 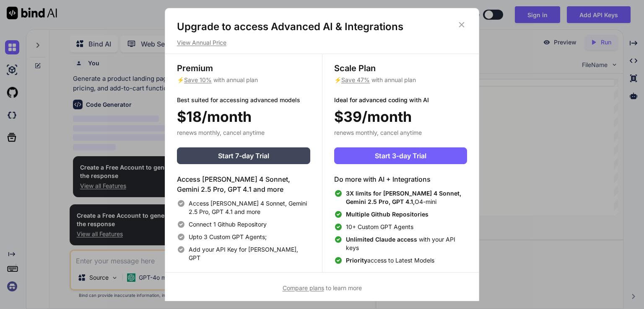 What do you see at coordinates (244, 156) in the screenshot?
I see `button: Start 7-day Trial` at bounding box center [244, 156].